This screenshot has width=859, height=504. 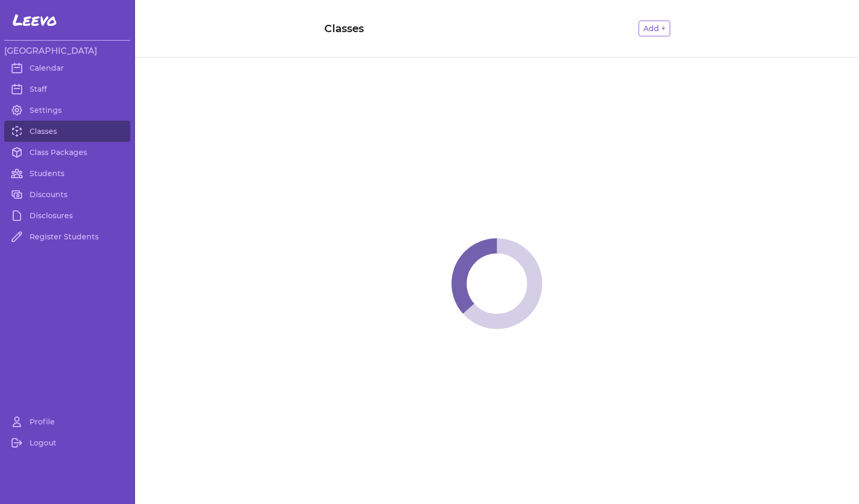 What do you see at coordinates (67, 89) in the screenshot?
I see `a: Staff` at bounding box center [67, 89].